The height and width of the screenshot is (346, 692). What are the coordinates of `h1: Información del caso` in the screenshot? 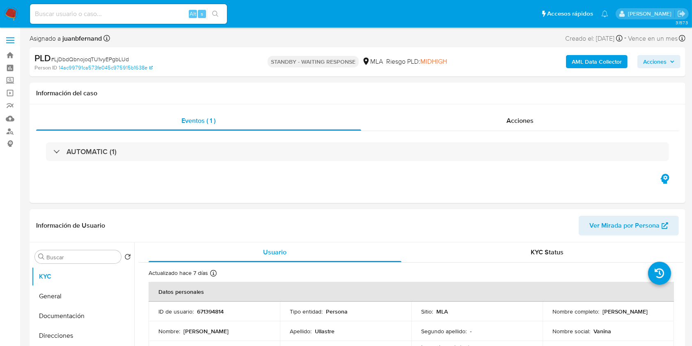 It's located at (357, 93).